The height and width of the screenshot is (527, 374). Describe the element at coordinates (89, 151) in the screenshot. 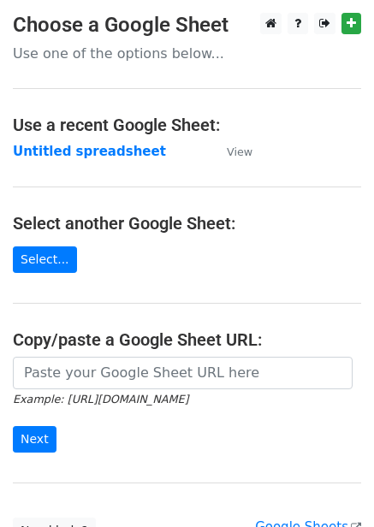

I see `a: Untitled spreadsheet` at that location.